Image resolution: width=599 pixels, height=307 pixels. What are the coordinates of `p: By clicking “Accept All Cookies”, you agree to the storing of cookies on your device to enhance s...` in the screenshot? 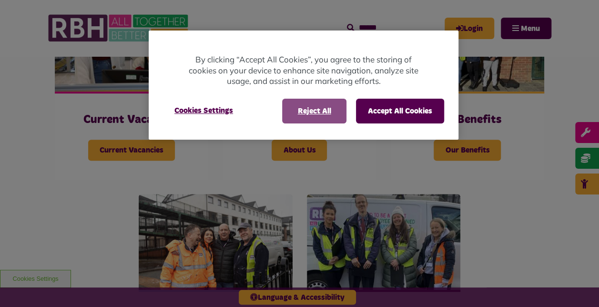 It's located at (304, 71).